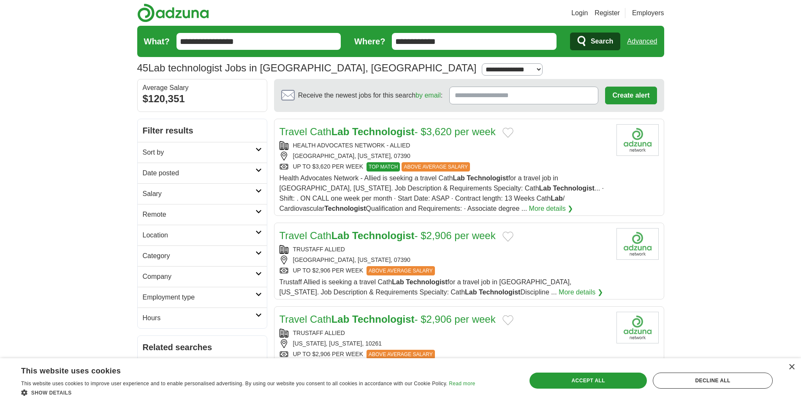  Describe the element at coordinates (157, 41) in the screenshot. I see `label: What?` at that location.